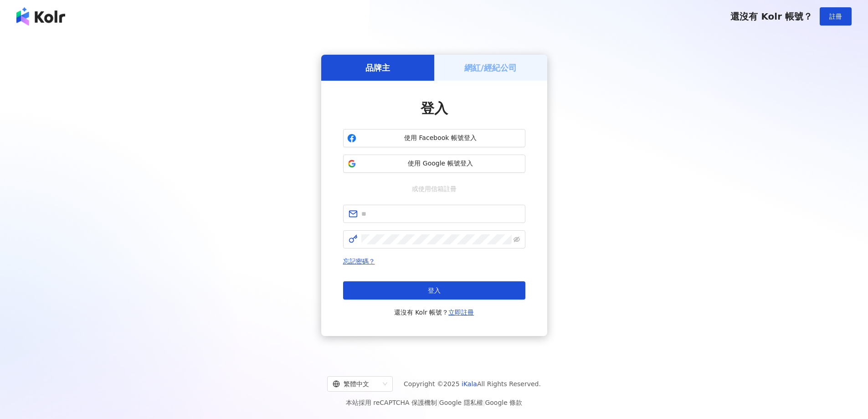 The image size is (868, 419). I want to click on span: 本站採用 reCAPTCHA 保護機制, so click(434, 403).